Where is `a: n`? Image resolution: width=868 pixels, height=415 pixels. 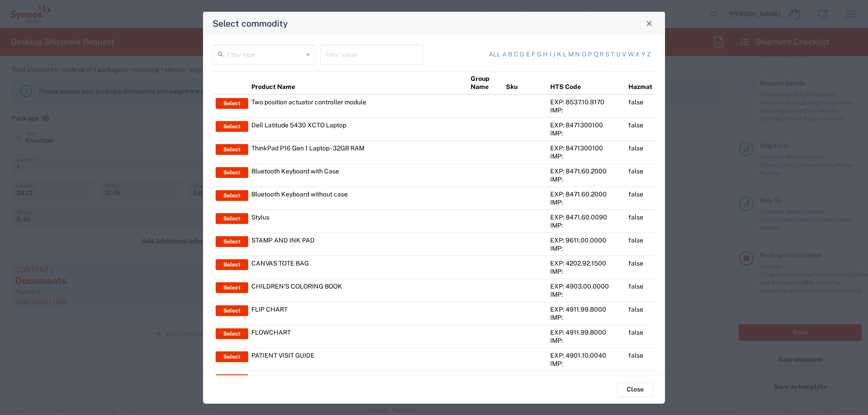 a: n is located at coordinates (577, 55).